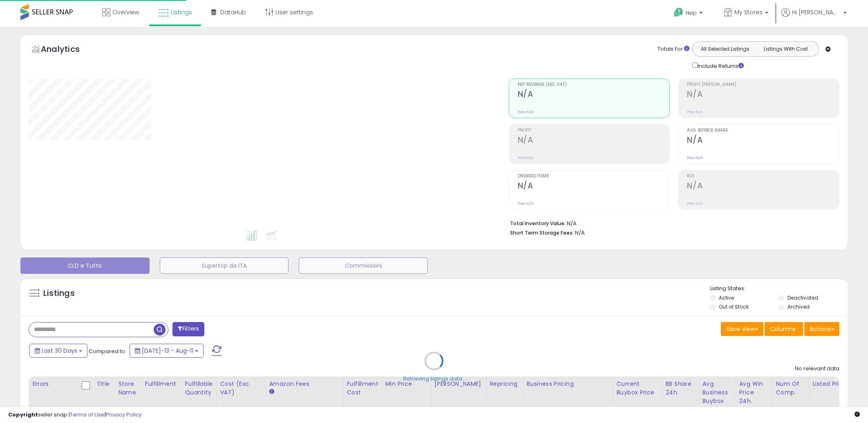  Describe the element at coordinates (542, 233) in the screenshot. I see `b: Short Term Storage Fees:` at that location.